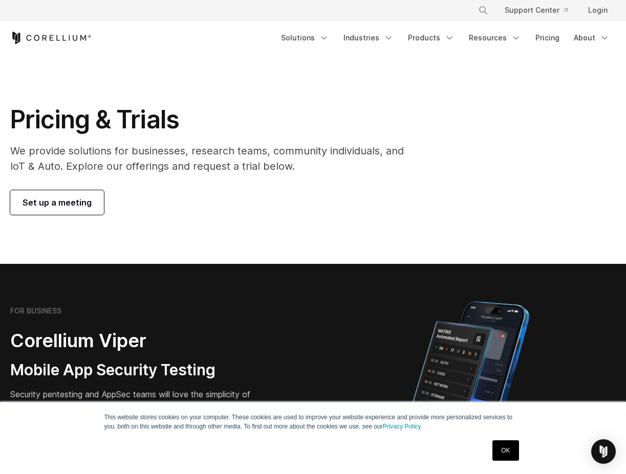  What do you see at coordinates (603, 452) in the screenshot?
I see `div: Open Intercom Messenger` at bounding box center [603, 452].